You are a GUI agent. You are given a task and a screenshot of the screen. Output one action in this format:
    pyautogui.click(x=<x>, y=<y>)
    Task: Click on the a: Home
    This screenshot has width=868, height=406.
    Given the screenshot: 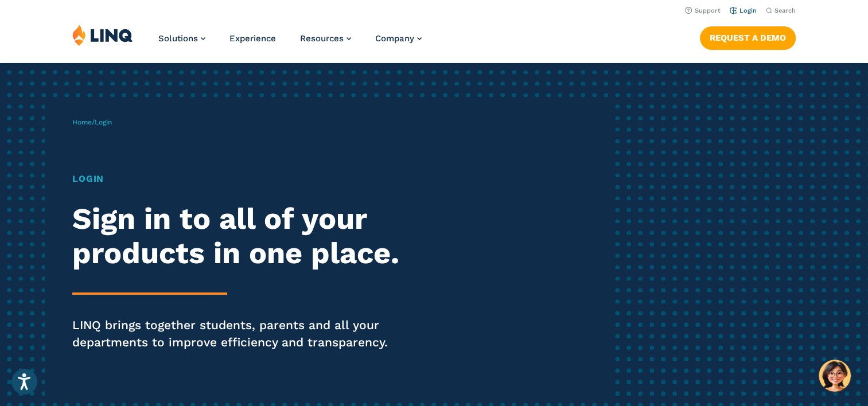 What is the action you would take?
    pyautogui.click(x=82, y=122)
    